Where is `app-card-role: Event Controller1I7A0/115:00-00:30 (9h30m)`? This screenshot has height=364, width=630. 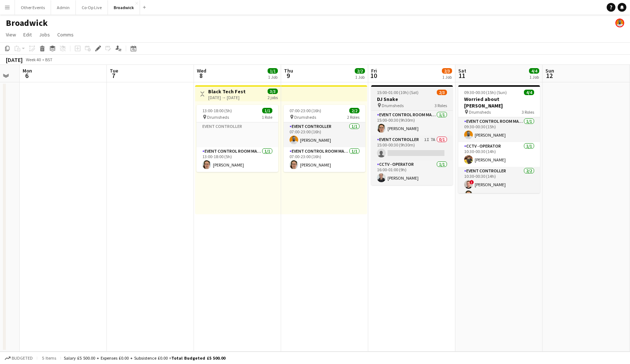 app-card-role: Event Controller1I7A0/115:00-00:30 (9h30m) is located at coordinates (412, 148).